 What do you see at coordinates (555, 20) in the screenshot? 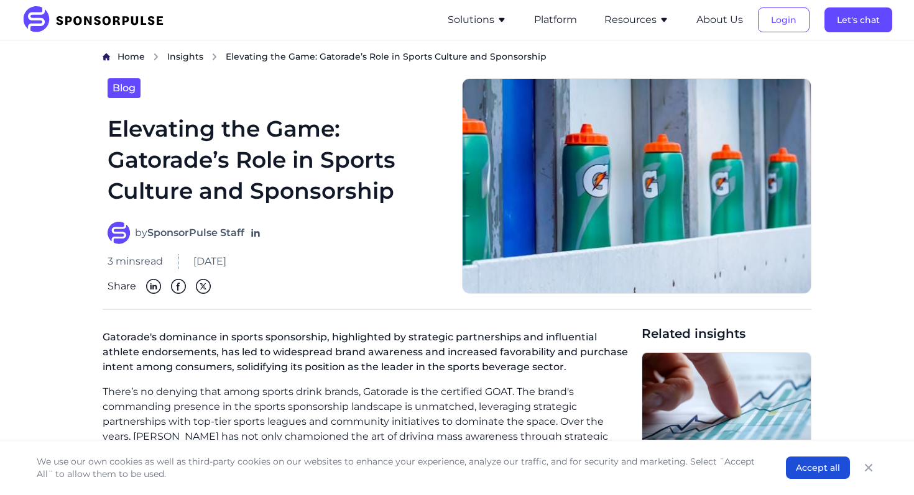
I see `button: Platform` at bounding box center [555, 20].